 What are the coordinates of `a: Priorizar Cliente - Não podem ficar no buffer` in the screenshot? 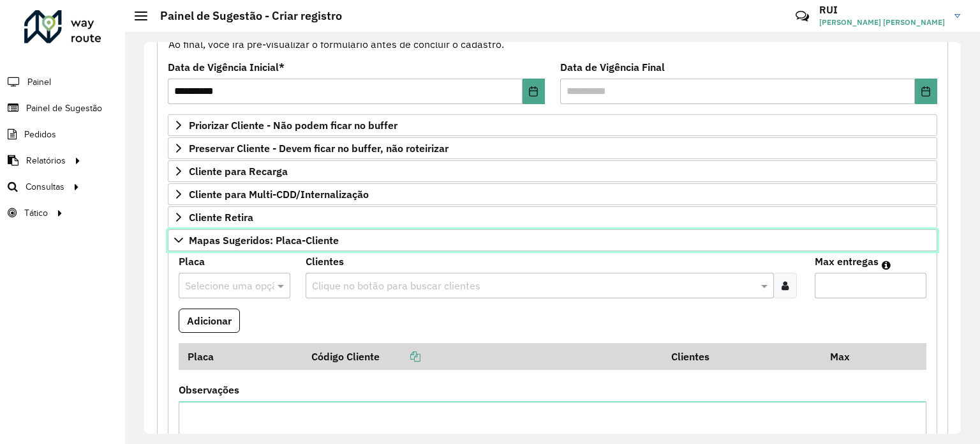 It's located at (553, 125).